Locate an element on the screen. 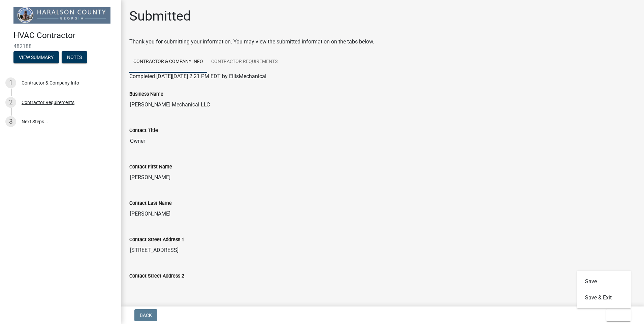 The height and width of the screenshot is (324, 644). button: Save is located at coordinates (604, 282).